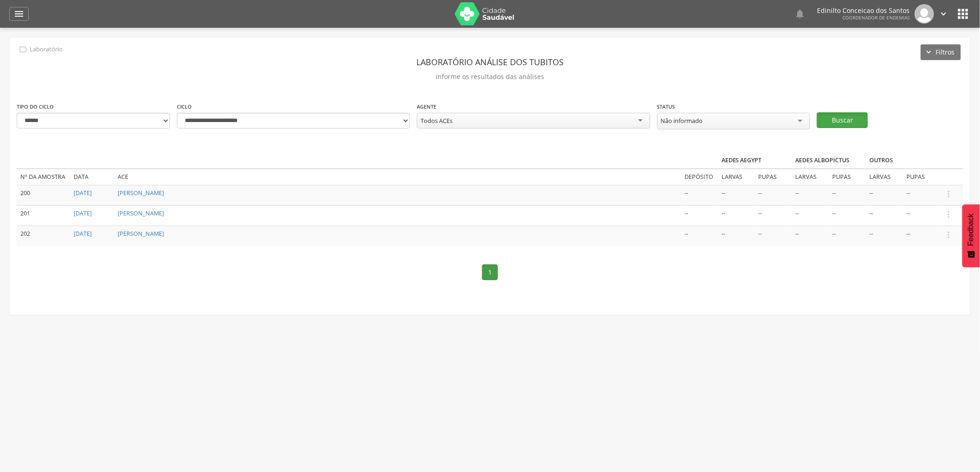  I want to click on p: Edinilto Conceicao dos Santos, so click(863, 11).